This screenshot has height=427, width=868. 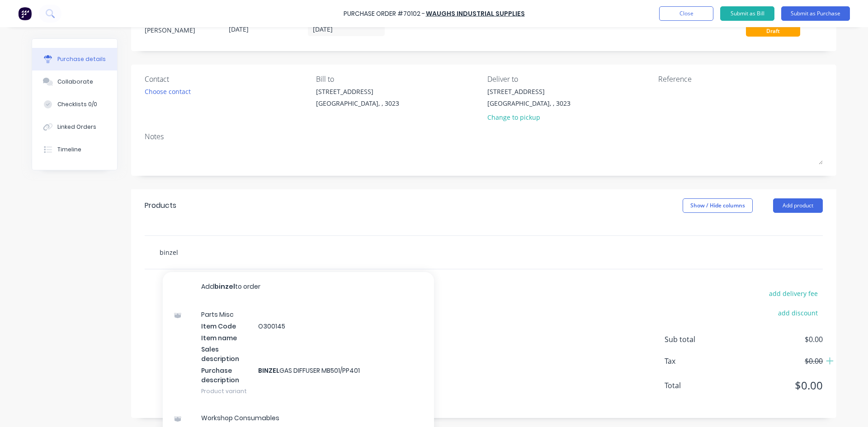 I want to click on div: Draft, so click(x=773, y=31).